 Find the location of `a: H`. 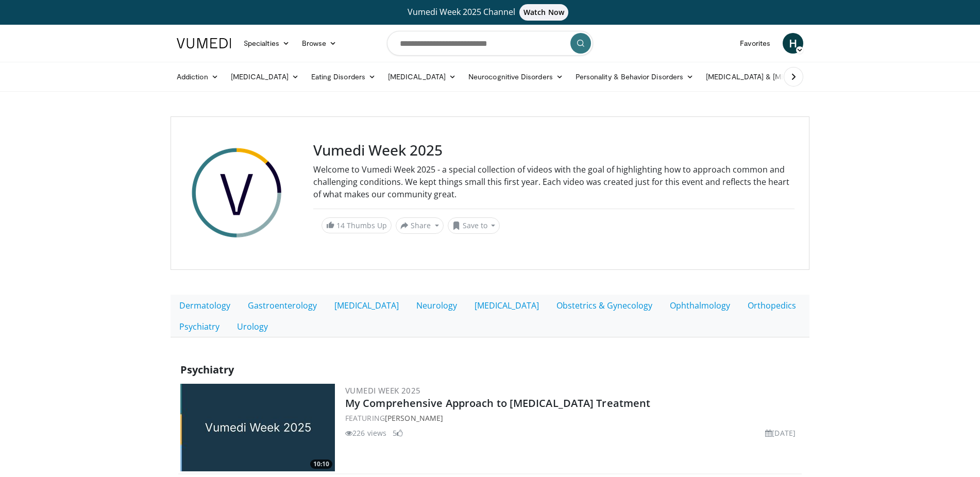

a: H is located at coordinates (793, 43).